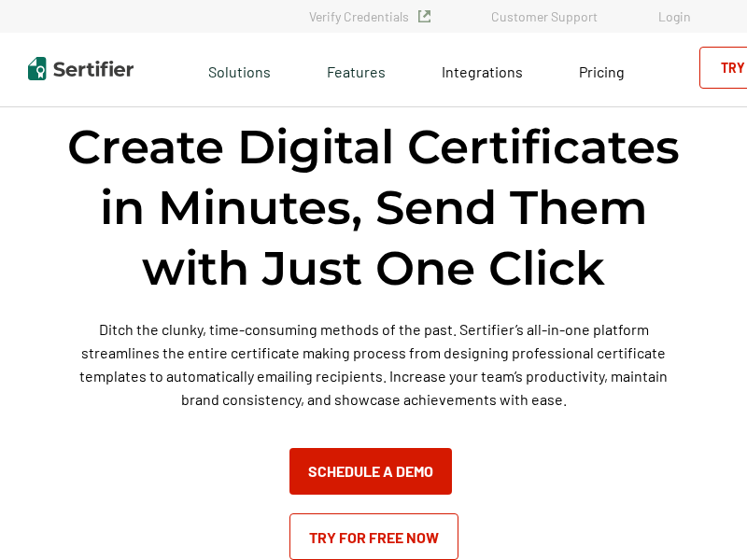  What do you see at coordinates (674, 16) in the screenshot?
I see `a: Login` at bounding box center [674, 16].